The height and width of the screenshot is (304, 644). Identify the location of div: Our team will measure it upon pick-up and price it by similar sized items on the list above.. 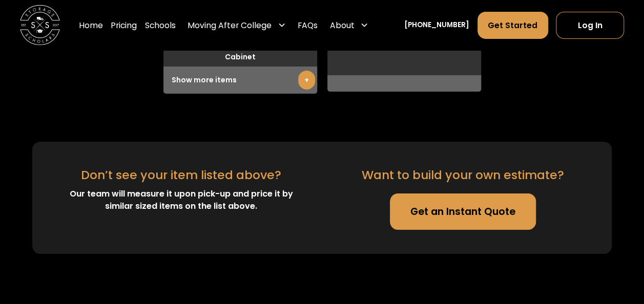
(181, 200).